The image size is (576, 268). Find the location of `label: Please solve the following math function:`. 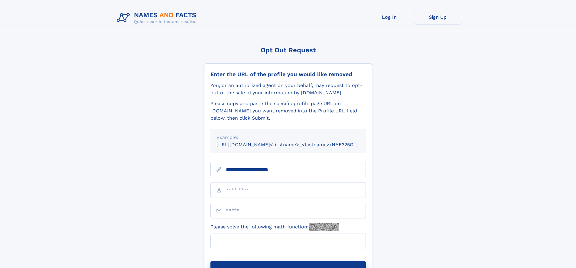

label: Please solve the following math function: is located at coordinates (274, 227).